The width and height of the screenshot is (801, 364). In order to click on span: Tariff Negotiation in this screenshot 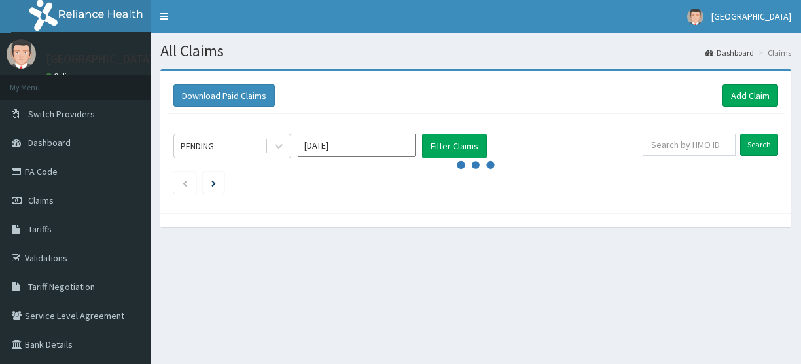, I will do `click(62, 287)`.